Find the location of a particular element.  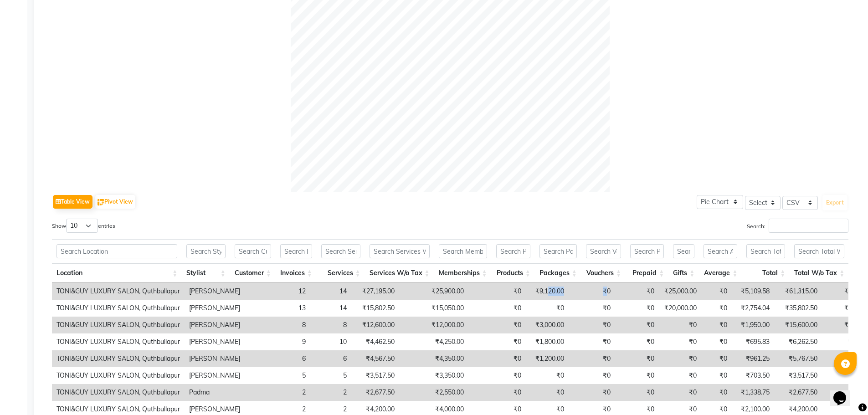

th: Average: activate to sort column ascending is located at coordinates (720, 273).